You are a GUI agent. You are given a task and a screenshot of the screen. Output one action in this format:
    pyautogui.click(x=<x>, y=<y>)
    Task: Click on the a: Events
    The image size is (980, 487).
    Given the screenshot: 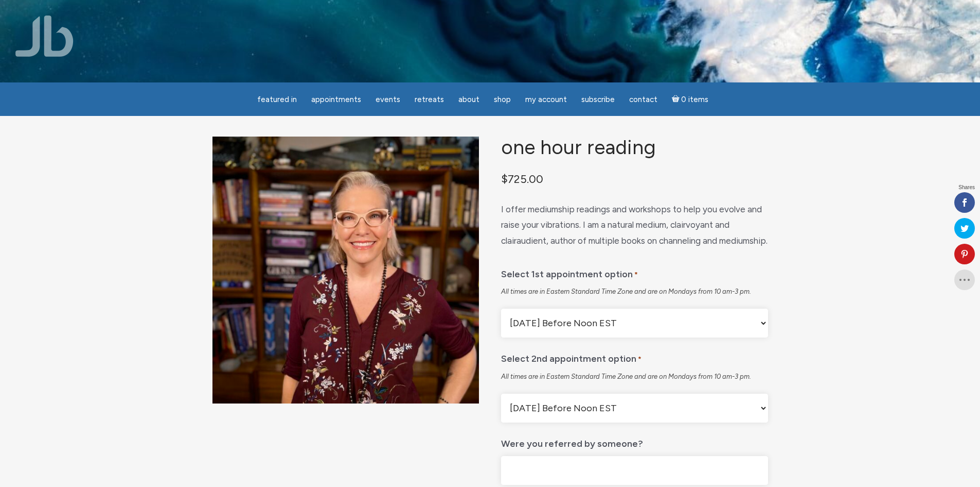 What is the action you would take?
    pyautogui.click(x=388, y=99)
    